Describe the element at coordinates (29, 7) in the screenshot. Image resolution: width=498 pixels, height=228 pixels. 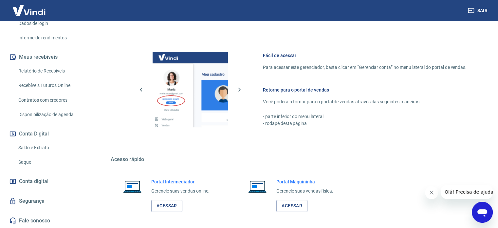
I see `span: Olá! Precisa de ajuda?` at that location.